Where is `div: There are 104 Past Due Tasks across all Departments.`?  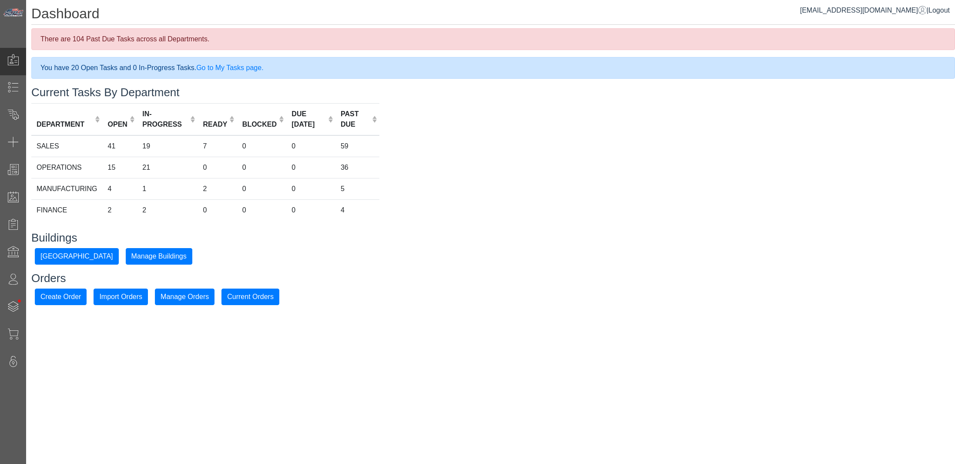 div: There are 104 Past Due Tasks across all Departments. is located at coordinates (493, 39).